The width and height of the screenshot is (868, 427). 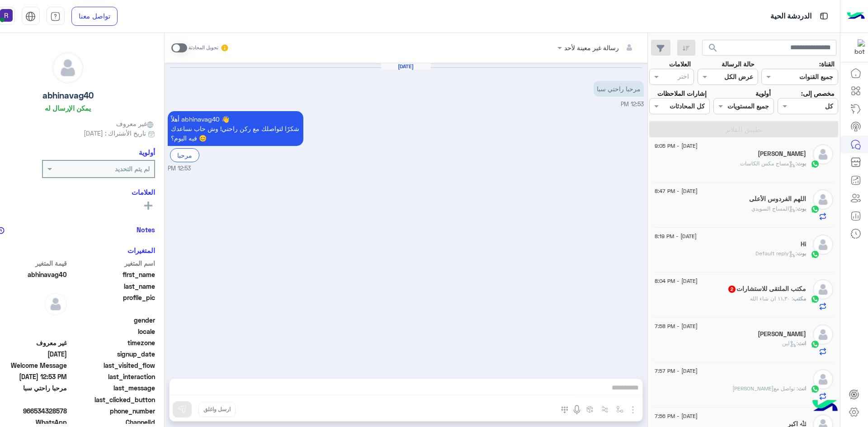 What do you see at coordinates (682, 93) in the screenshot?
I see `label: إشارات الملاحظات` at bounding box center [682, 93].